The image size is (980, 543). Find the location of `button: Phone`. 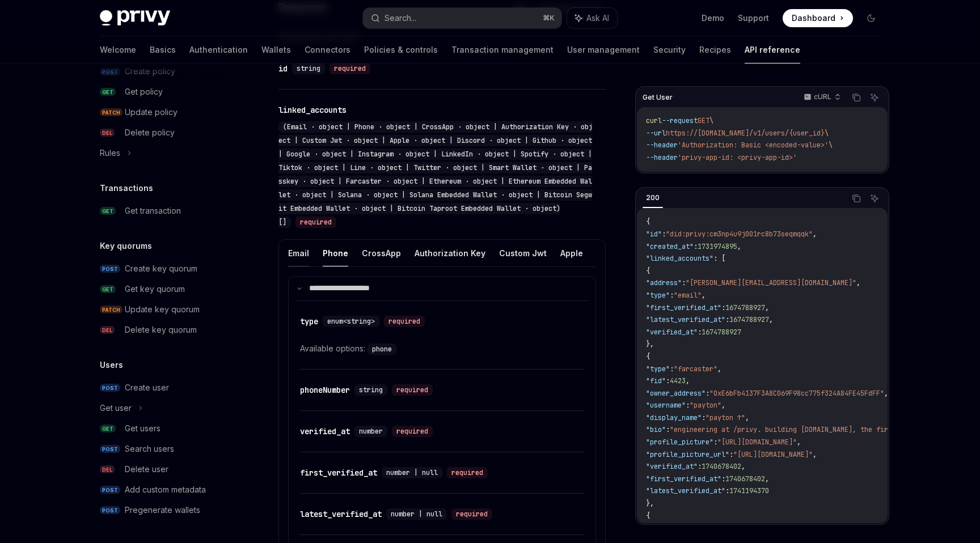

button: Phone is located at coordinates (335, 253).